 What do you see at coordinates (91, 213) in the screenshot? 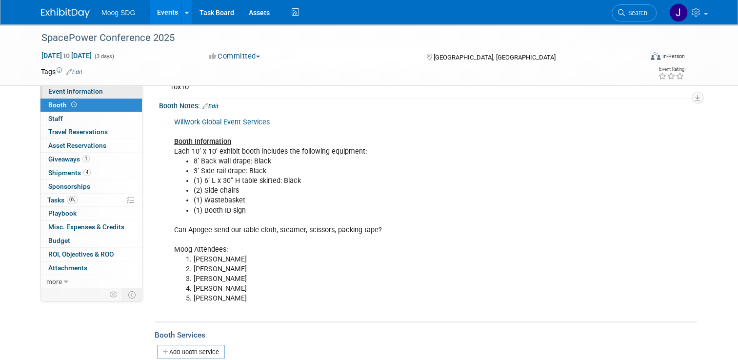
I see `a: Playbook` at bounding box center [91, 213].